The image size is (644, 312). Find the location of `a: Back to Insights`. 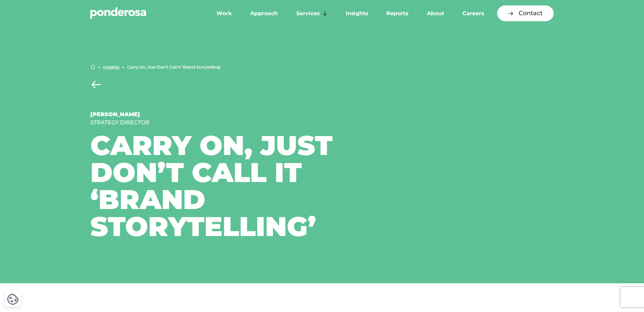

a: Back to Insights is located at coordinates (96, 84).